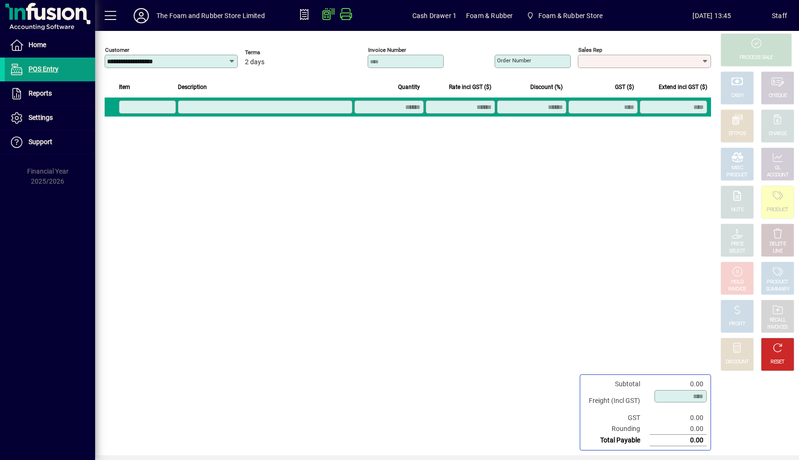  Describe the element at coordinates (780, 16) in the screenshot. I see `div: Staff` at that location.